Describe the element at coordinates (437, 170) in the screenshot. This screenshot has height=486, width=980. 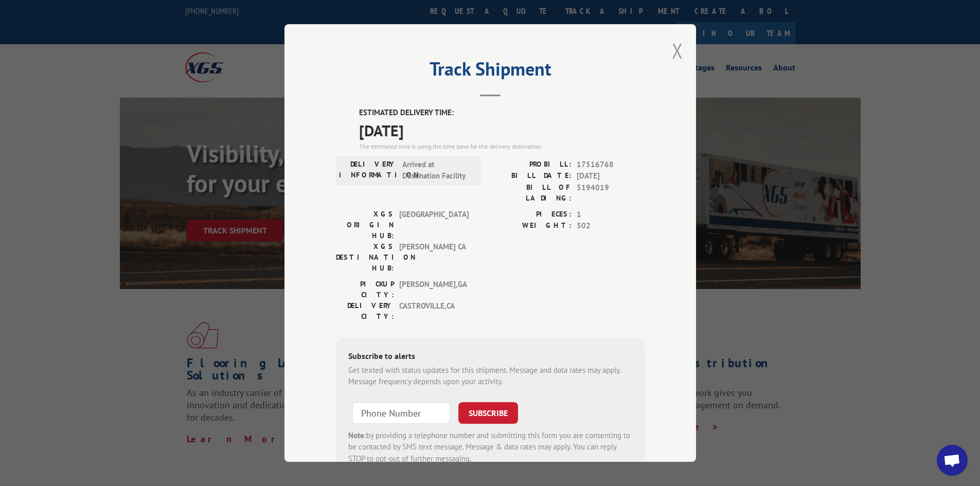
I see `span: Arrived at Destination Facility` at that location.